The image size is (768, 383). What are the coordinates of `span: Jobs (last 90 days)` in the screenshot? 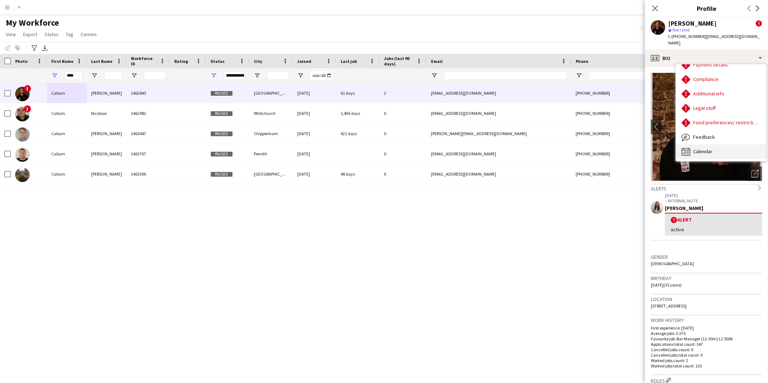 It's located at (399, 61).